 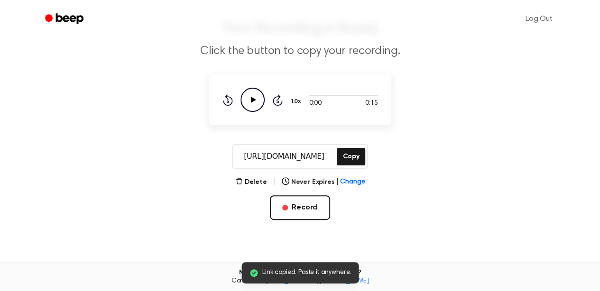 I want to click on span: 0:15, so click(x=371, y=103).